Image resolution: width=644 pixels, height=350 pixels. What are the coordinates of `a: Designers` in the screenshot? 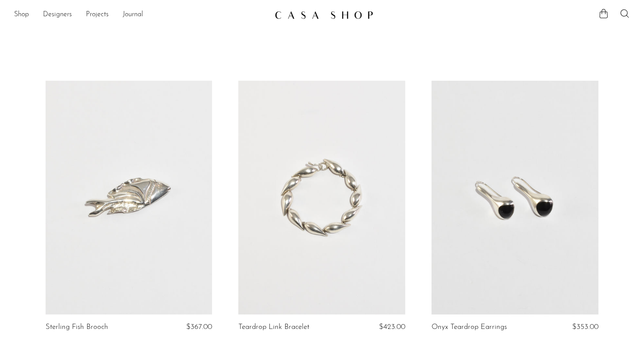 It's located at (57, 15).